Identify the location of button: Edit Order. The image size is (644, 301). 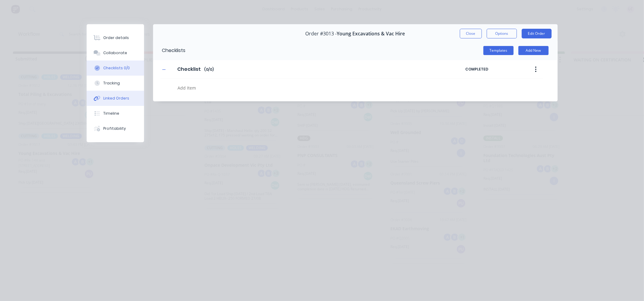
(537, 34).